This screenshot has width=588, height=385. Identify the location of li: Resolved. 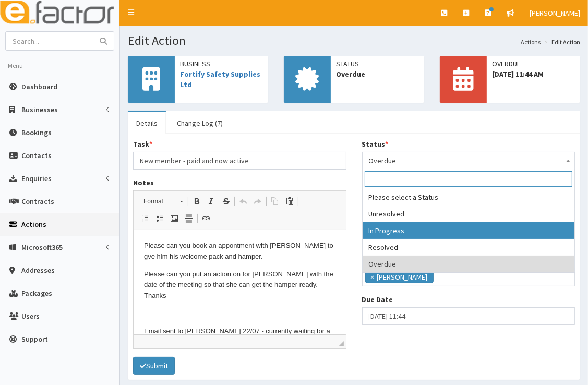
(469, 247).